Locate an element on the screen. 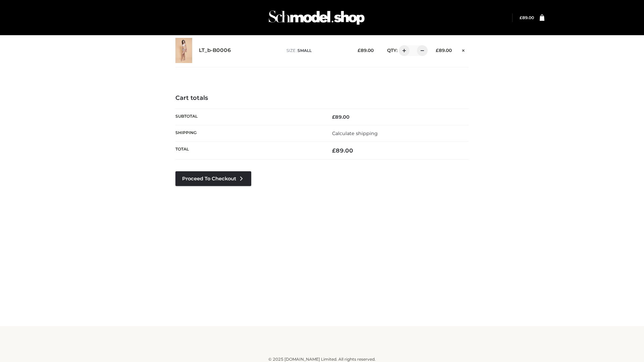 The image size is (644, 362). a: Schmodel Admin 964 is located at coordinates (317, 17).